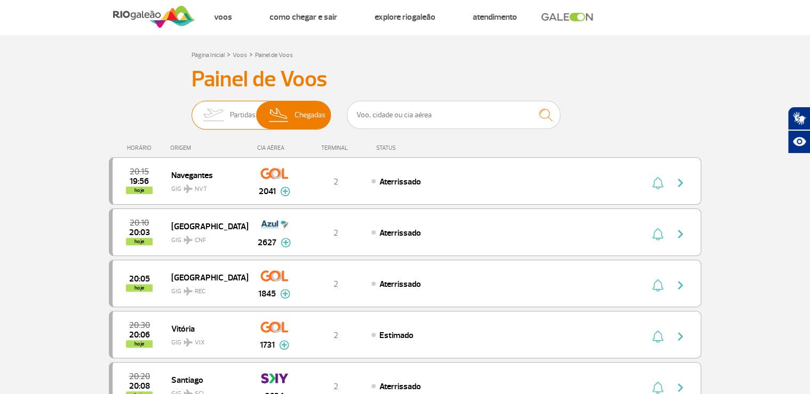  What do you see at coordinates (243, 115) in the screenshot?
I see `span: Partidas` at bounding box center [243, 115].